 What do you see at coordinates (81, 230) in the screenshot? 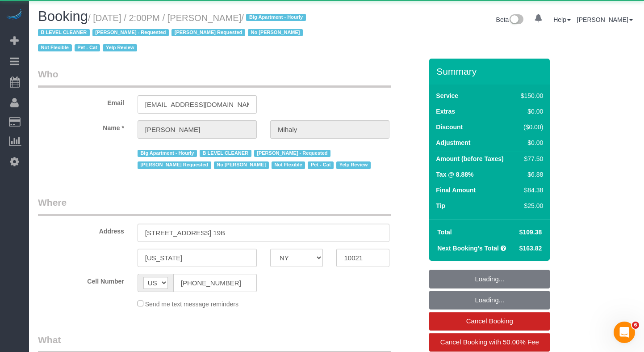
I see `label: Address` at bounding box center [81, 230].